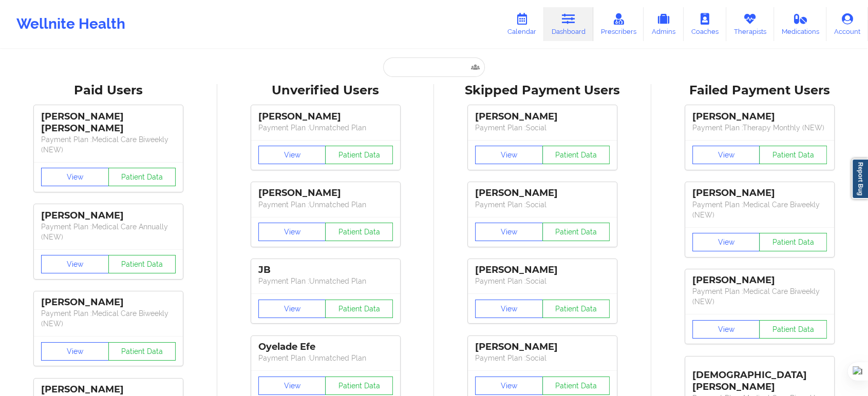 The width and height of the screenshot is (868, 396). Describe the element at coordinates (542, 90) in the screenshot. I see `div: Skipped Payment Users` at that location.